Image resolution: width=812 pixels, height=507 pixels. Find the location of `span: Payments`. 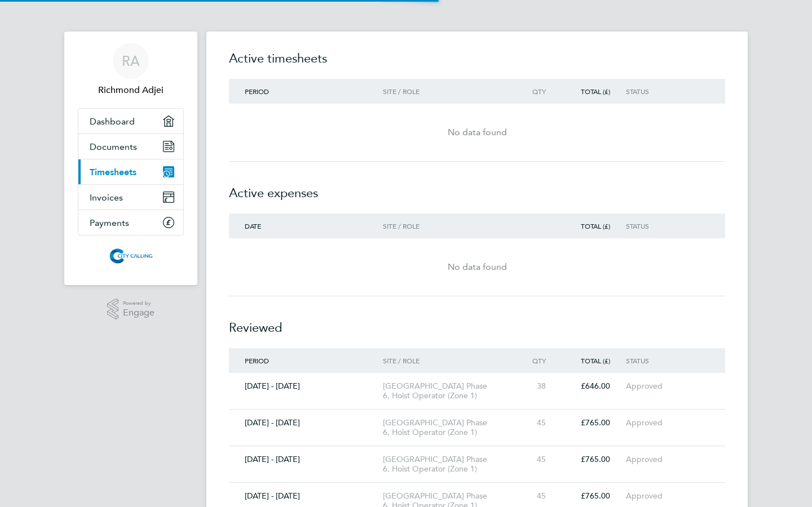

span: Payments is located at coordinates (110, 223).